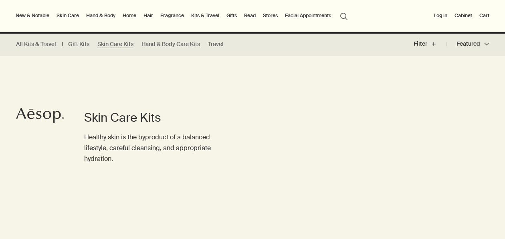 This screenshot has width=505, height=239. Describe the element at coordinates (32, 16) in the screenshot. I see `button: New & Notable` at that location.